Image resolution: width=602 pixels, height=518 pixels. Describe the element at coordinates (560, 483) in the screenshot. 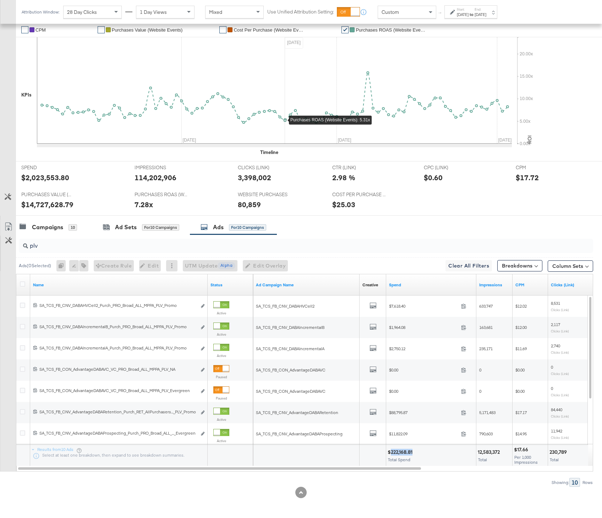

I see `div: Showing:` at that location.